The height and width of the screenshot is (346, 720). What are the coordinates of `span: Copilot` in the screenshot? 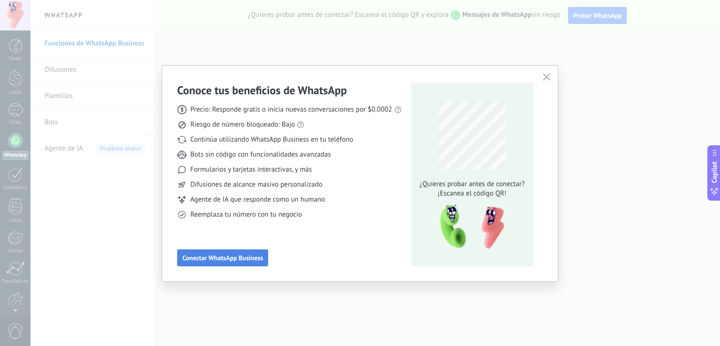 It's located at (715, 173).